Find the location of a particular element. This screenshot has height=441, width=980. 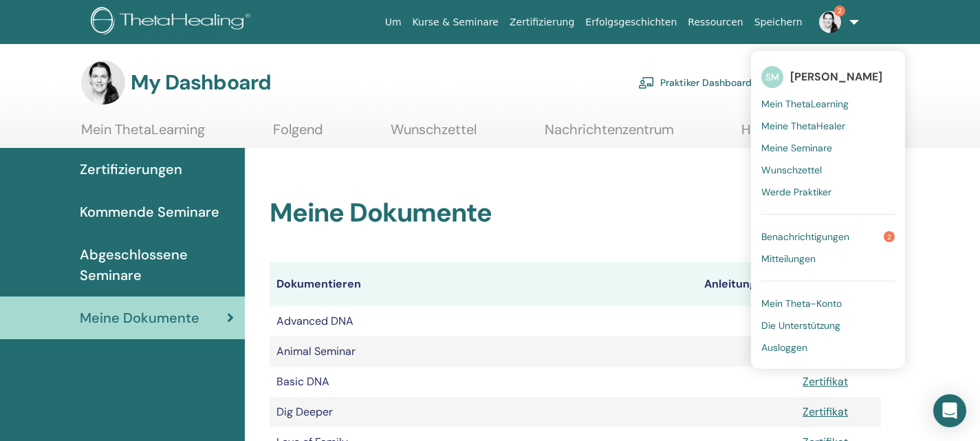

span: Mein Theta-Konto is located at coordinates (801, 303).